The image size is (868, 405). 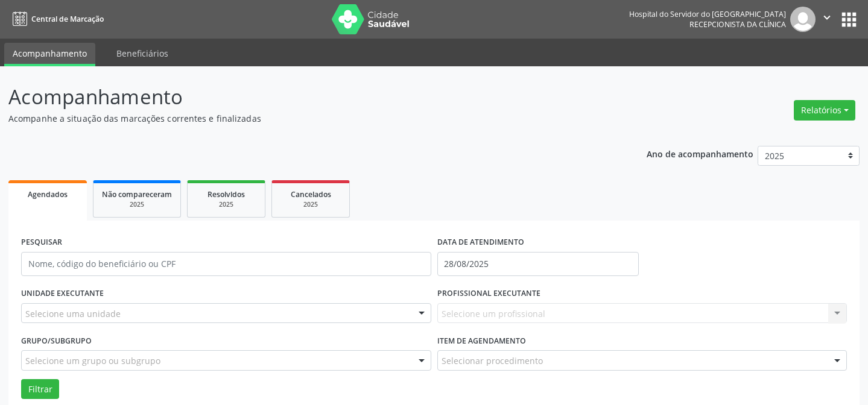 What do you see at coordinates (56, 341) in the screenshot?
I see `label: Grupo/Subgrupo` at bounding box center [56, 341].